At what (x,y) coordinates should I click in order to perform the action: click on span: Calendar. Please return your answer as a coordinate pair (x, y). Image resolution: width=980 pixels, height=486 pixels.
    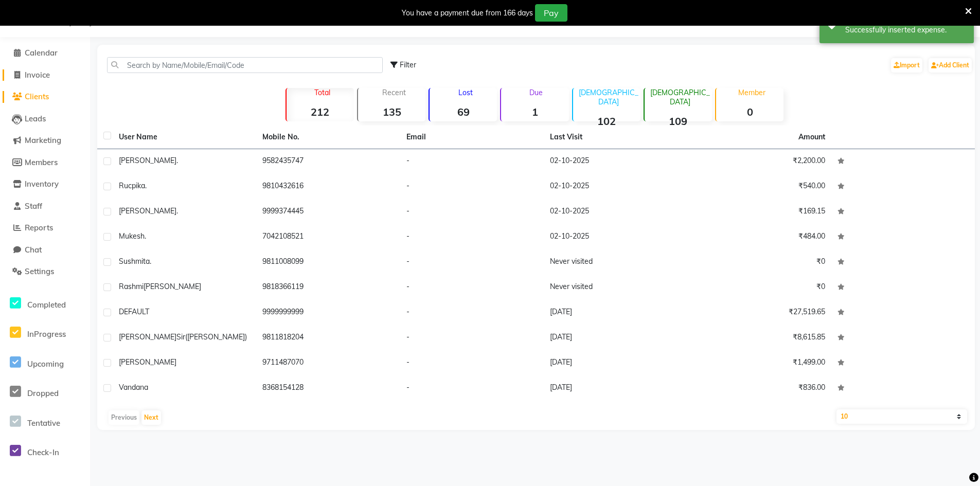
    Looking at the image, I should click on (41, 52).